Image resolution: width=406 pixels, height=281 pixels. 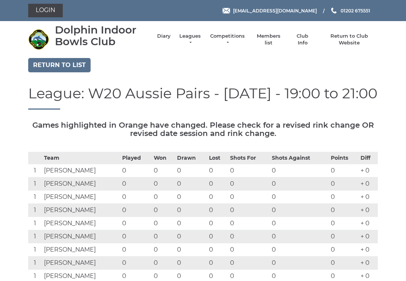 I want to click on a: Members list, so click(x=268, y=40).